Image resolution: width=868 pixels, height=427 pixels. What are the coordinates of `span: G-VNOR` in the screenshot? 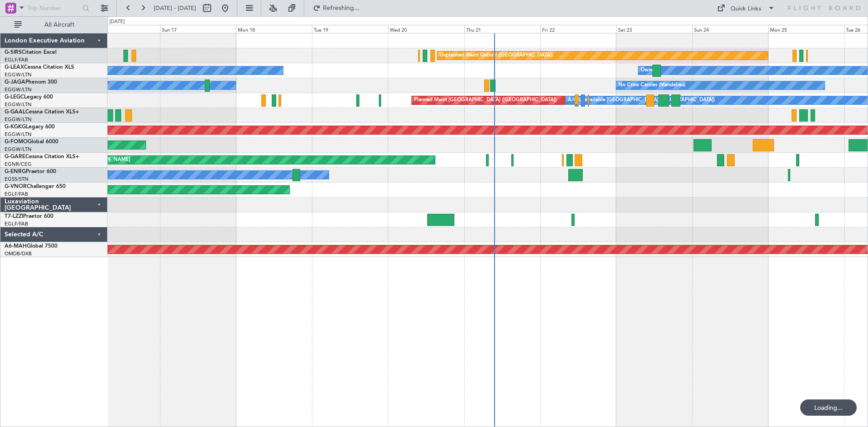 It's located at (15, 186).